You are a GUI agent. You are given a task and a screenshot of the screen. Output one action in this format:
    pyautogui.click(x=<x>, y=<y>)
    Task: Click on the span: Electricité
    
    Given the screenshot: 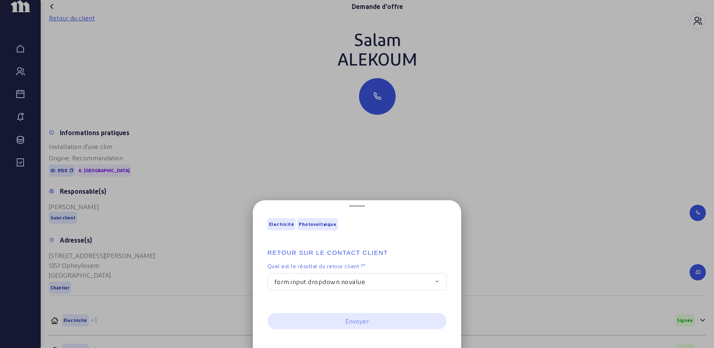 What is the action you would take?
    pyautogui.click(x=281, y=224)
    